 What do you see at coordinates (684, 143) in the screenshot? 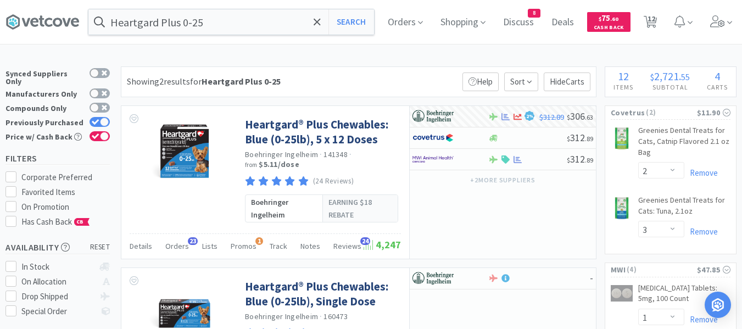
I see `a: Greenies Dental Treats for Cats, Catnip Flavored 2.1 oz Bag` at bounding box center [684, 143].